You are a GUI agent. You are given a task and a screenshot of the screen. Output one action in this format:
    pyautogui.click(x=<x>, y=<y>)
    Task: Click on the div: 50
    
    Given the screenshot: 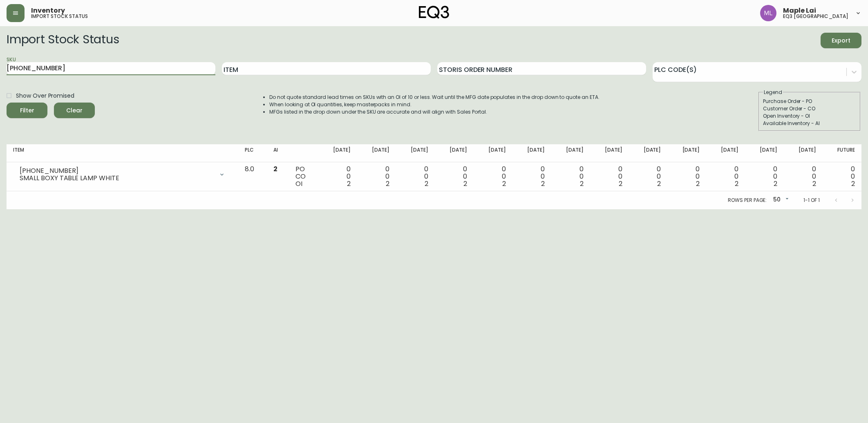 What is the action you would take?
    pyautogui.click(x=780, y=200)
    